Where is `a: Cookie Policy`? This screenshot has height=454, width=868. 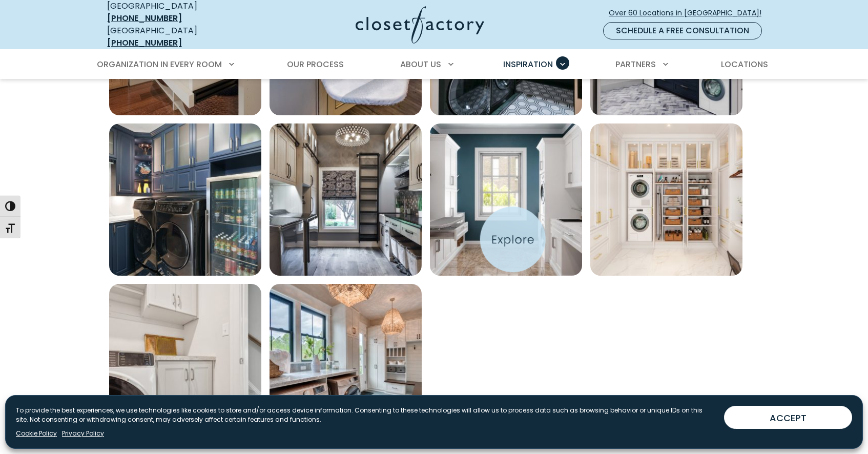 a: Cookie Policy is located at coordinates (36, 433).